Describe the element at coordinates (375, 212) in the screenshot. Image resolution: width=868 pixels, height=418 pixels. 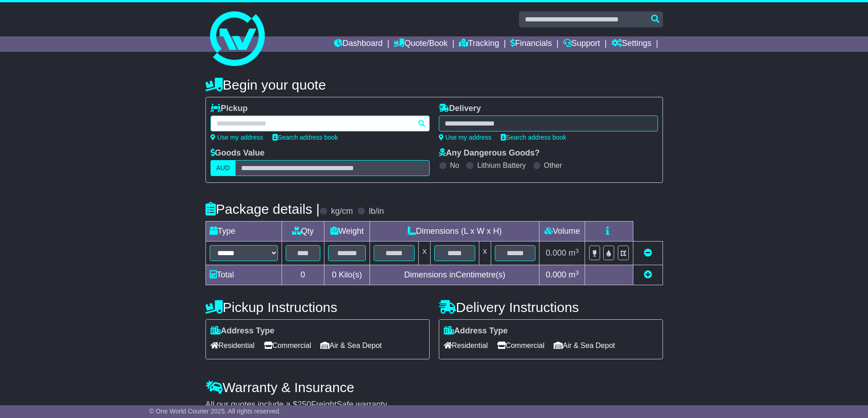
I see `label: lb/in` at that location.